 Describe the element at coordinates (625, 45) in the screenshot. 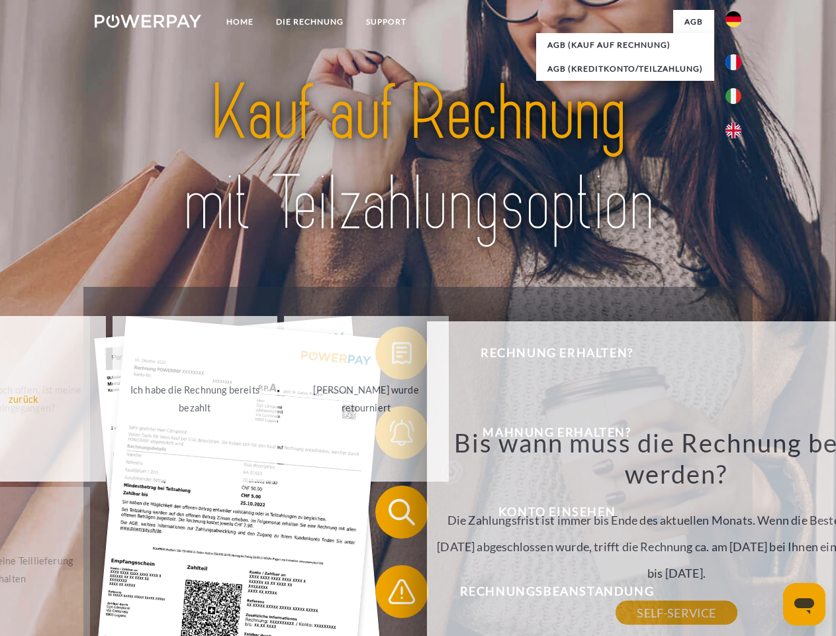

I see `a: AGB (Kauf auf Rechnung)` at that location.